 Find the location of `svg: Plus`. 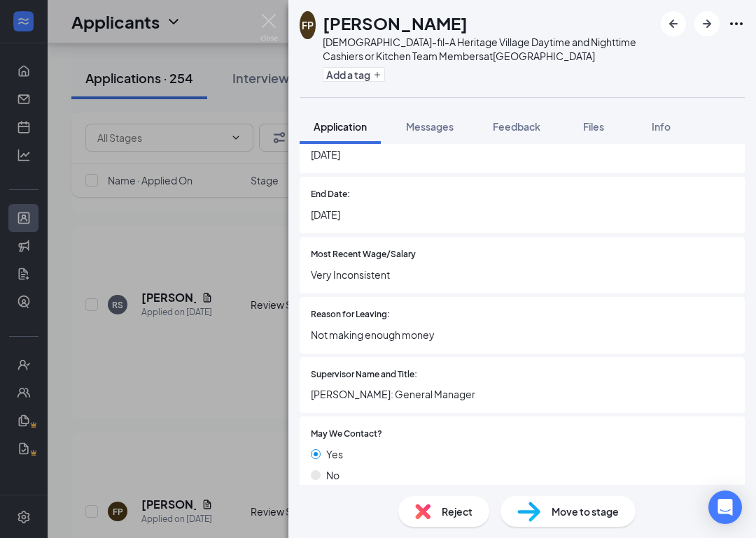

svg: Plus is located at coordinates (377, 75).